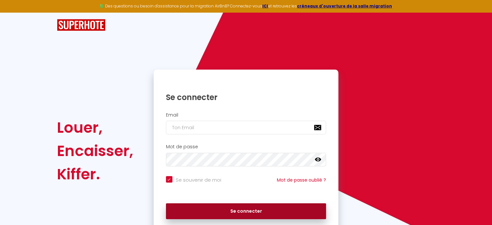 The image size is (492, 225). What do you see at coordinates (95, 174) in the screenshot?
I see `div: Kiffer.` at bounding box center [95, 174].